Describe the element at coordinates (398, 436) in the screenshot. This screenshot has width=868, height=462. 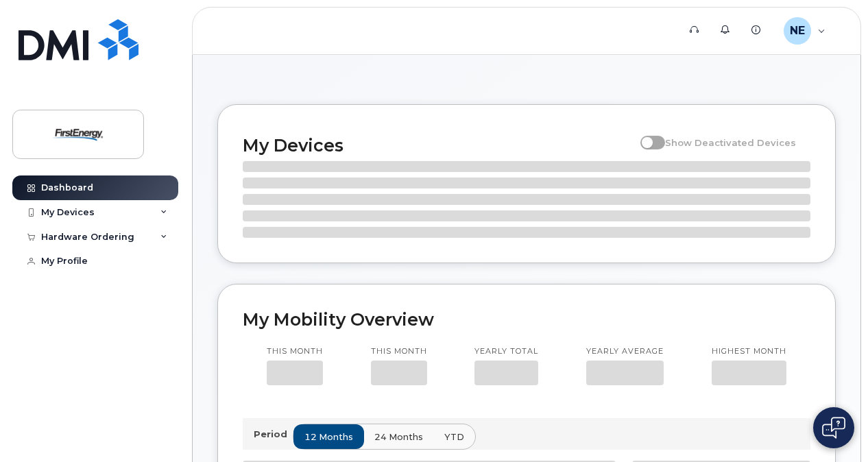
I see `span: 24 months` at that location.